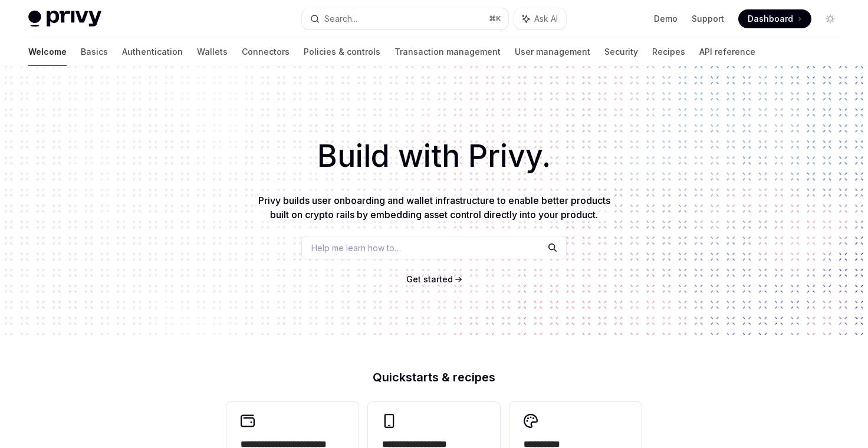  What do you see at coordinates (540, 19) in the screenshot?
I see `button: Ask AI` at bounding box center [540, 19].